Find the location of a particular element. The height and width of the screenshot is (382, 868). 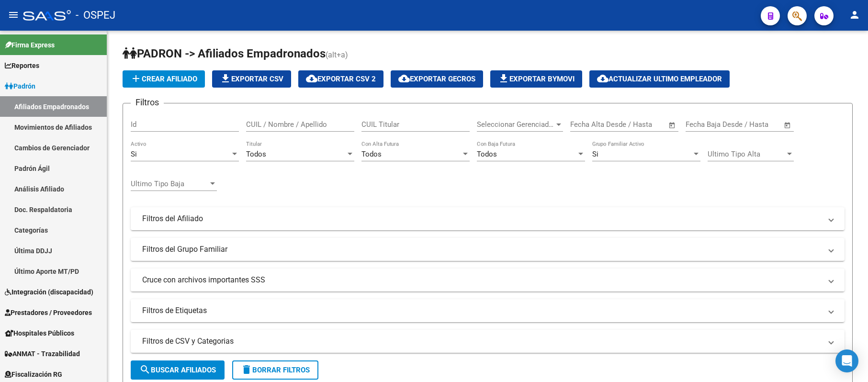

span: Borrar Filtros is located at coordinates (275, 370).